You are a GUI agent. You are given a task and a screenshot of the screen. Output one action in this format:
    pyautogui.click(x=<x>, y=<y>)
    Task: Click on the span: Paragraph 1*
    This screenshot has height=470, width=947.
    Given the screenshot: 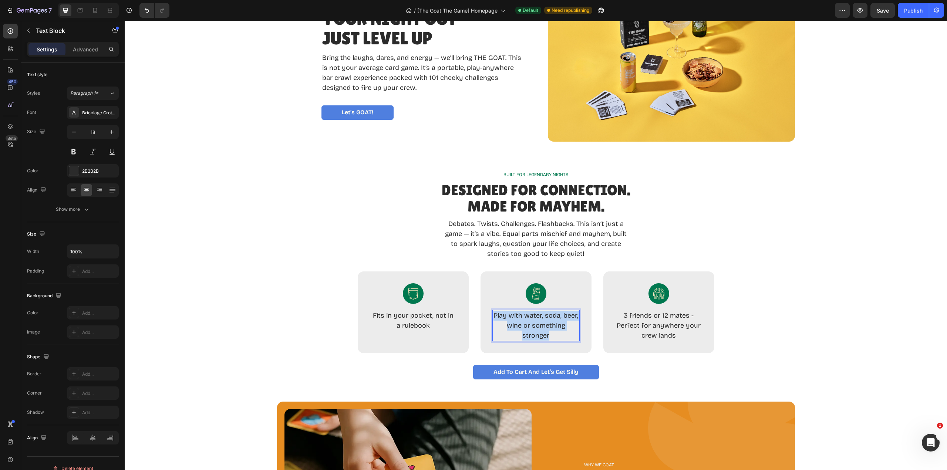 What is the action you would take?
    pyautogui.click(x=84, y=93)
    